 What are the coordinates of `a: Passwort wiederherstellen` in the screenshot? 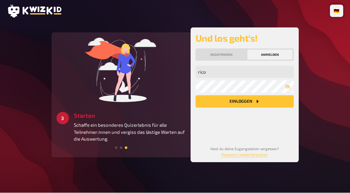 It's located at (244, 155).